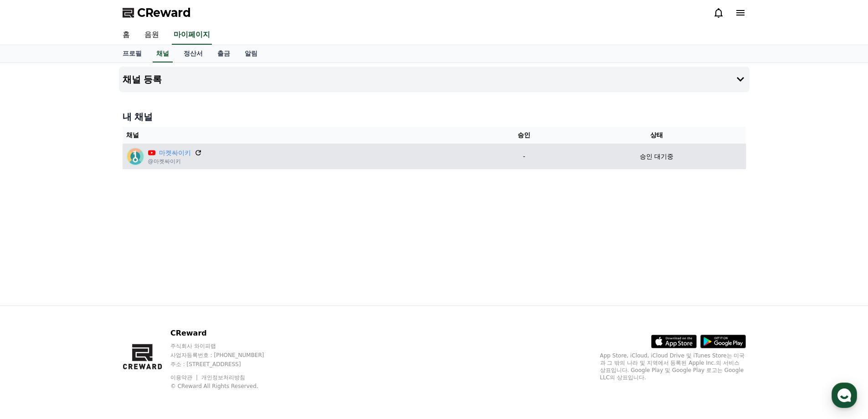 This screenshot has height=419, width=868. I want to click on a: 설정, so click(146, 300).